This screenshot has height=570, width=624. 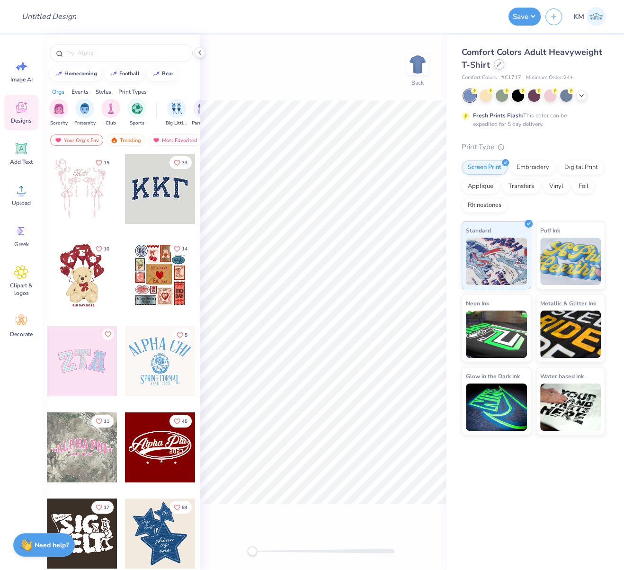 What do you see at coordinates (477, 303) in the screenshot?
I see `span: Neon Ink` at bounding box center [477, 303].